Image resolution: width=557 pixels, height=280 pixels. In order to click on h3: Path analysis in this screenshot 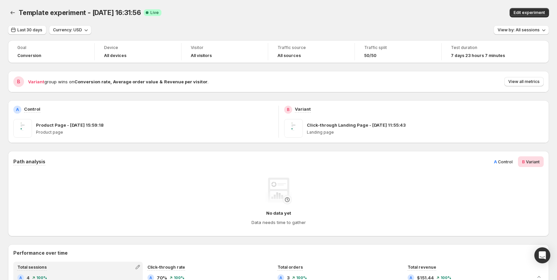, I will do `click(29, 162)`.